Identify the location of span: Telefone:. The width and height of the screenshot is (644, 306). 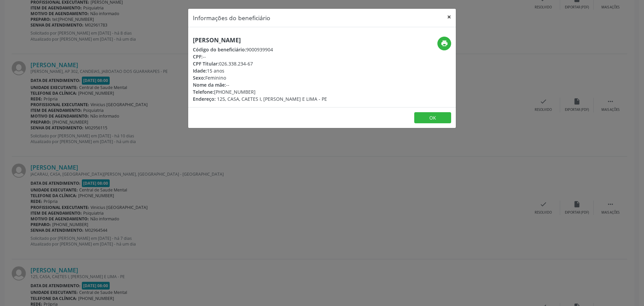
(203, 92).